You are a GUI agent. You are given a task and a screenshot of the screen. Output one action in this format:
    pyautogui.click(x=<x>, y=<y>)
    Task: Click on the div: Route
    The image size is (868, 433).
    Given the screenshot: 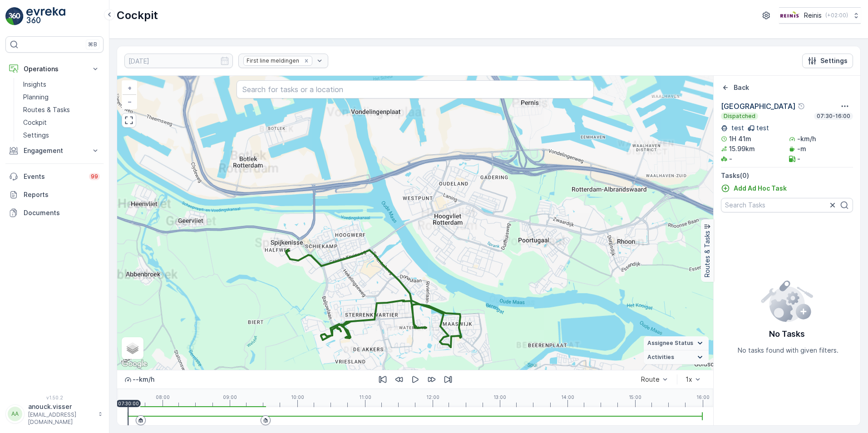 What is the action you would take?
    pyautogui.click(x=650, y=380)
    